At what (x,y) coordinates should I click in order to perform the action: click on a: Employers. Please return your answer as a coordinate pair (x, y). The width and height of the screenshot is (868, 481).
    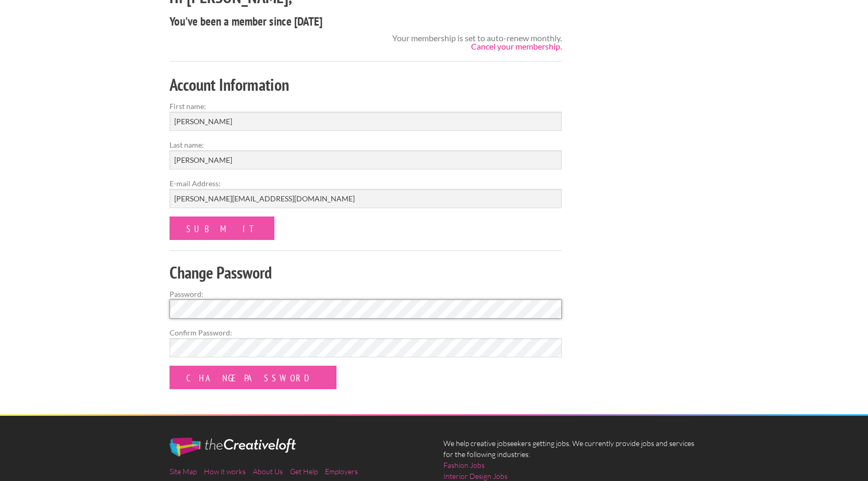
    Looking at the image, I should click on (341, 471).